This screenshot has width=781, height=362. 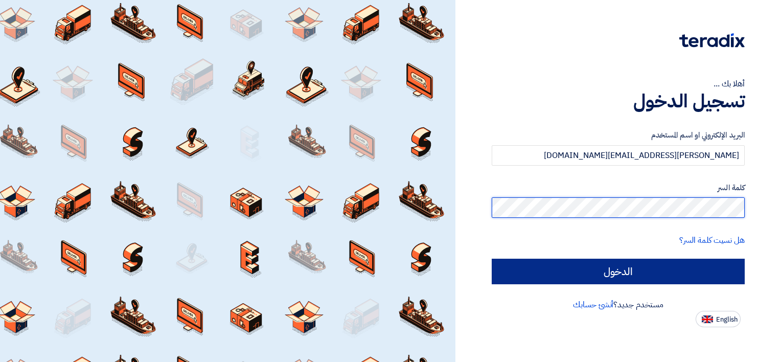 What do you see at coordinates (708, 319) in the screenshot?
I see `img: en-US.png` at bounding box center [708, 319].